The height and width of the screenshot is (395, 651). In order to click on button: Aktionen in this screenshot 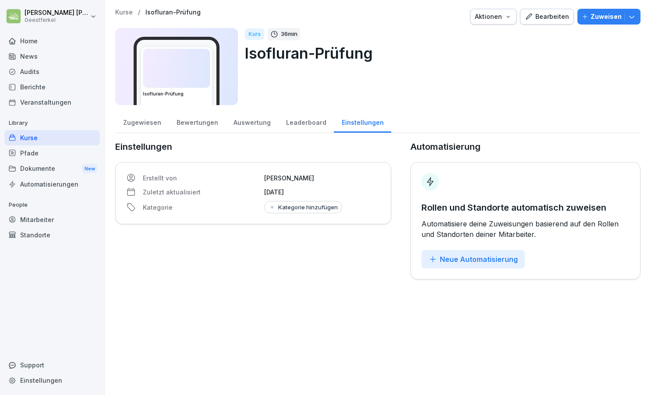, I will do `click(493, 17)`.